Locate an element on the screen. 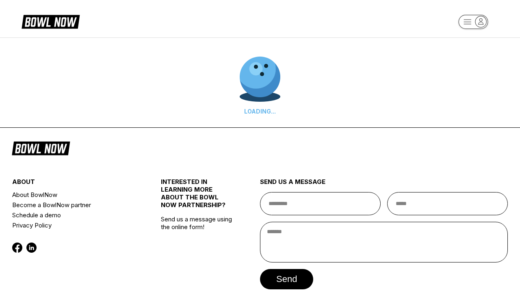  div: send us a message is located at coordinates (384, 184).